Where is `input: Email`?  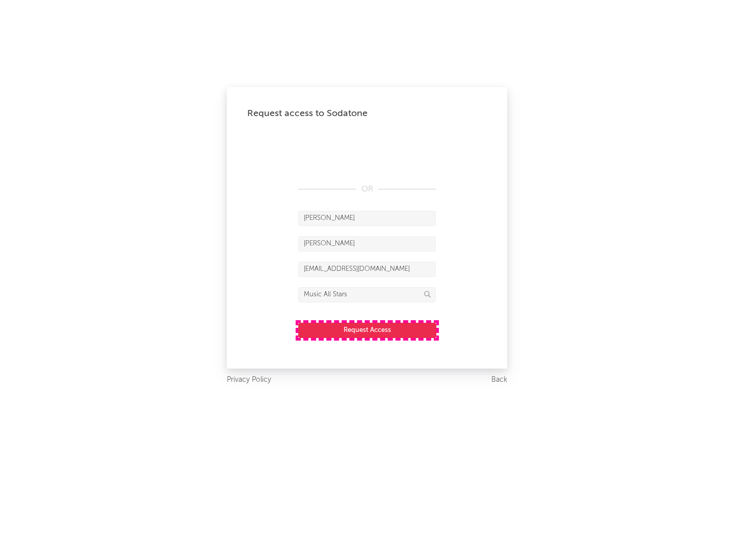
input: Email is located at coordinates (367, 269).